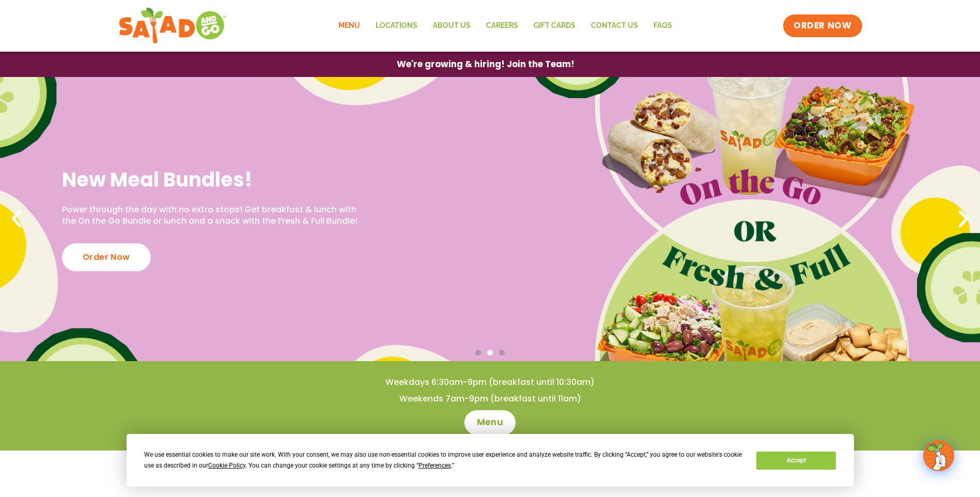 The width and height of the screenshot is (980, 497). I want to click on h4: Weekdays 6:30am-9pm (breakfast until 10:30am), so click(490, 382).